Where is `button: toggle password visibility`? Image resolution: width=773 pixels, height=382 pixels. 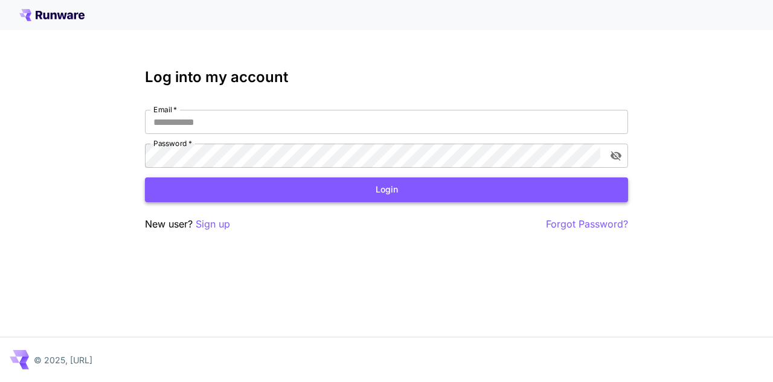 button: toggle password visibility is located at coordinates (616, 156).